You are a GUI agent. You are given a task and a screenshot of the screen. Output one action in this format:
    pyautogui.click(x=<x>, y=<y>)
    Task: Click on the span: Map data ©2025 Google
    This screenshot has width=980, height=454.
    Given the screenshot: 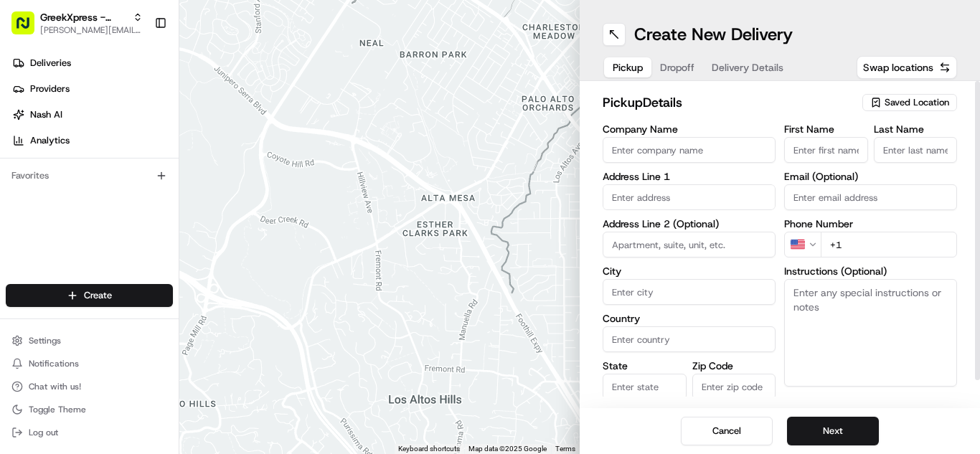 What is the action you would take?
    pyautogui.click(x=507, y=448)
    